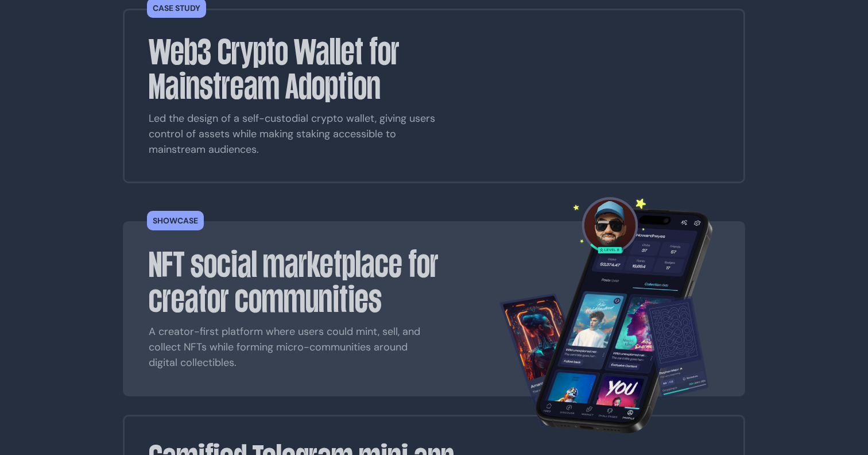 This screenshot has width=868, height=455. What do you see at coordinates (434, 301) in the screenshot?
I see `a: Showcase NFT social marketplace for creator communities A creator-first platform where users coul...` at bounding box center [434, 301].